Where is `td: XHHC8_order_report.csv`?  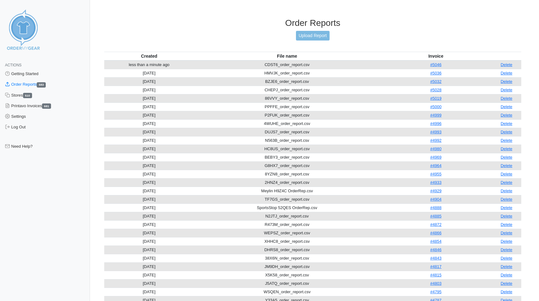
td: XHHC8_order_report.csv is located at coordinates (287, 241).